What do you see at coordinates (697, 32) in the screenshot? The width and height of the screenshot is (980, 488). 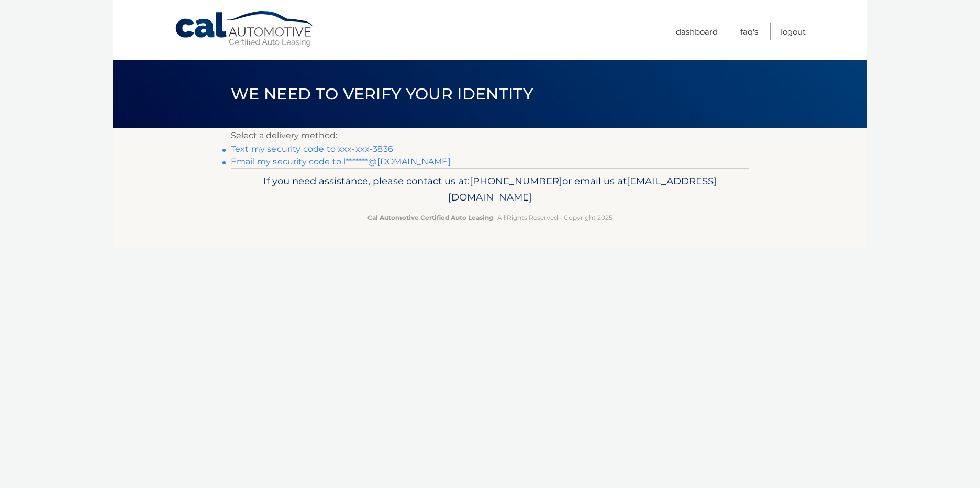 I see `a: Dashboard` at bounding box center [697, 32].